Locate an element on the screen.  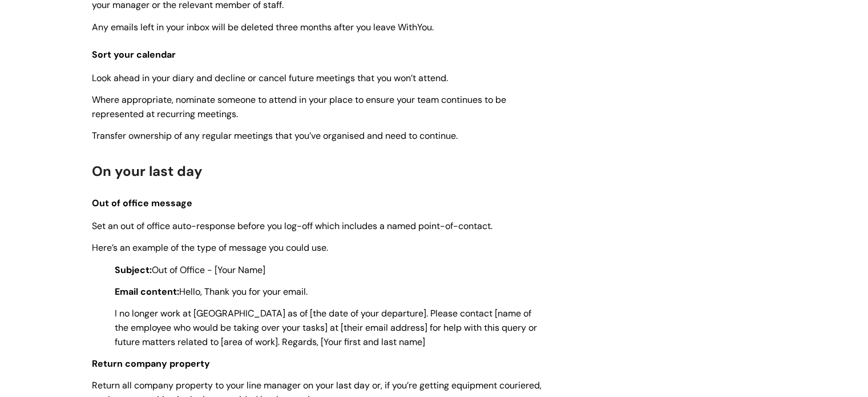
span: Out of Office - [Your Name] is located at coordinates (190, 269).